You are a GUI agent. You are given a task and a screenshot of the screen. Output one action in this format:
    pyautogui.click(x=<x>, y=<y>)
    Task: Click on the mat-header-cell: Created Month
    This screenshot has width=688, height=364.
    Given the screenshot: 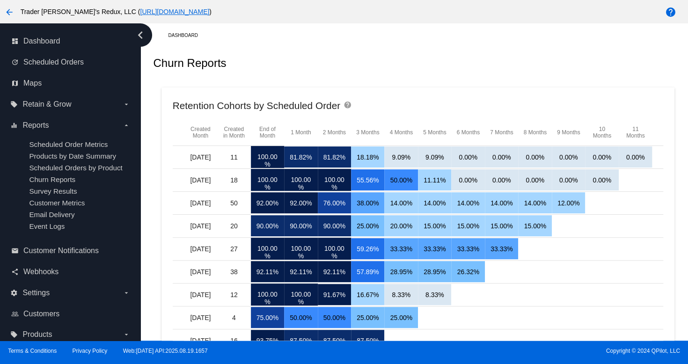 What is the action you would take?
    pyautogui.click(x=200, y=132)
    